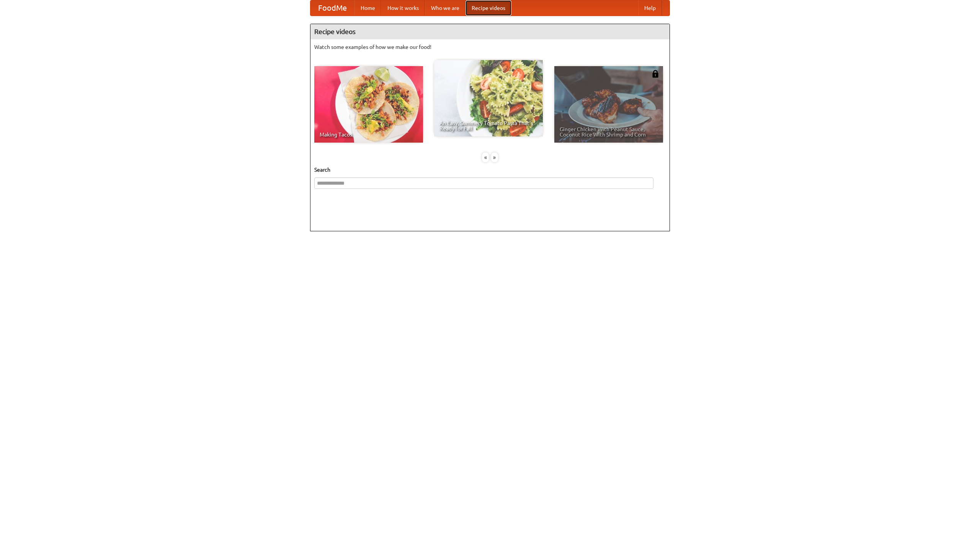 The width and height of the screenshot is (980, 541). I want to click on a: FoodMe, so click(333, 8).